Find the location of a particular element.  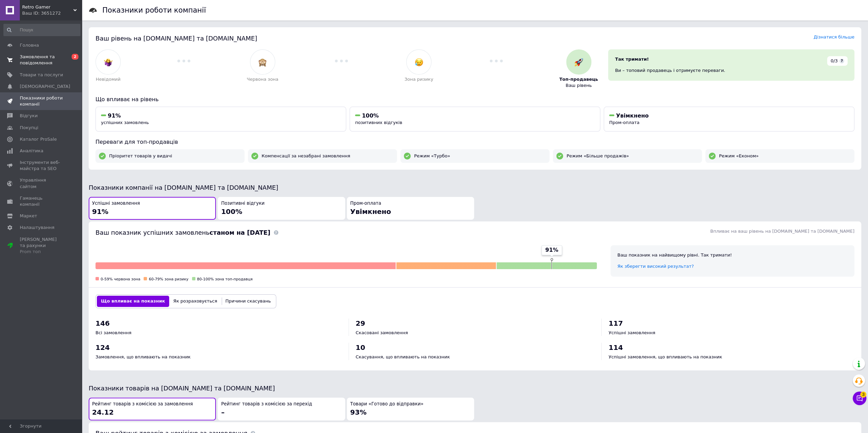

button: 91%успішних замовлень is located at coordinates (221, 119).